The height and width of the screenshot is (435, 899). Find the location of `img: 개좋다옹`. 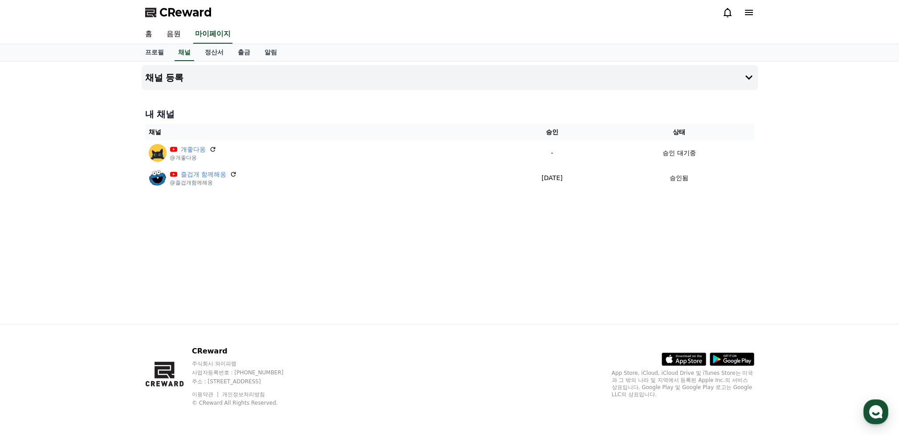

img: 개좋다옹 is located at coordinates (158, 153).